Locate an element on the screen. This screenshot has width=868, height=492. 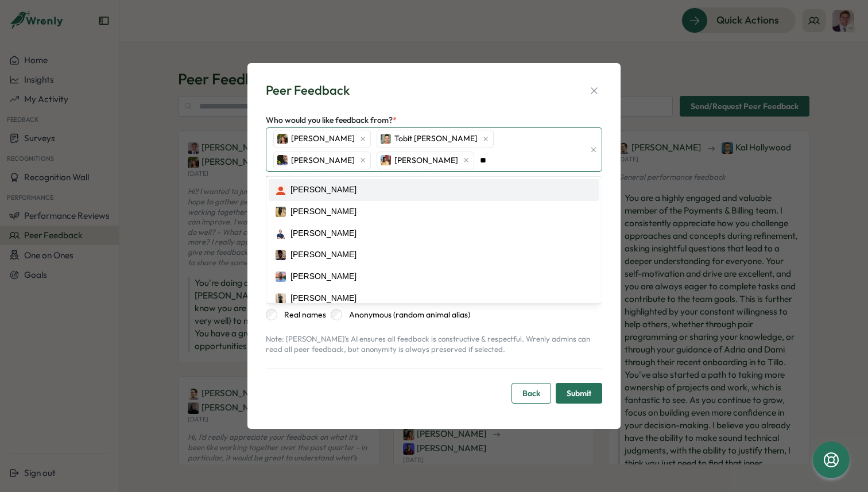
img: Jacobus Bothma is located at coordinates (280, 190).